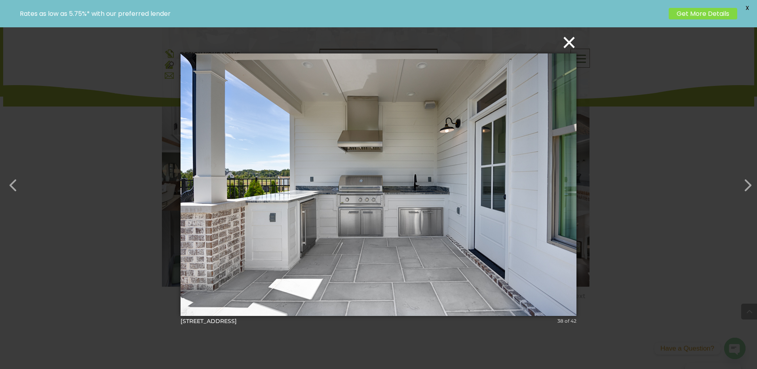 This screenshot has height=369, width=757. What do you see at coordinates (379, 185) in the screenshot?
I see `img: undefined` at bounding box center [379, 185].